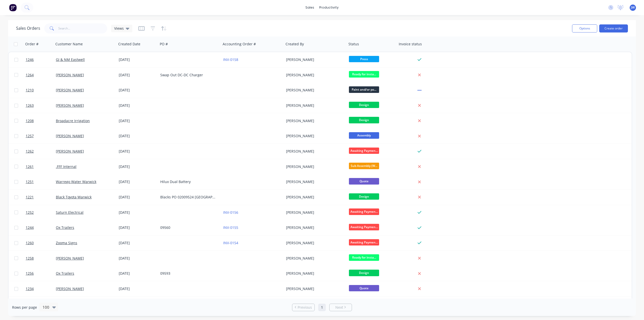  Describe the element at coordinates (29, 289) in the screenshot. I see `span: 1234` at that location.